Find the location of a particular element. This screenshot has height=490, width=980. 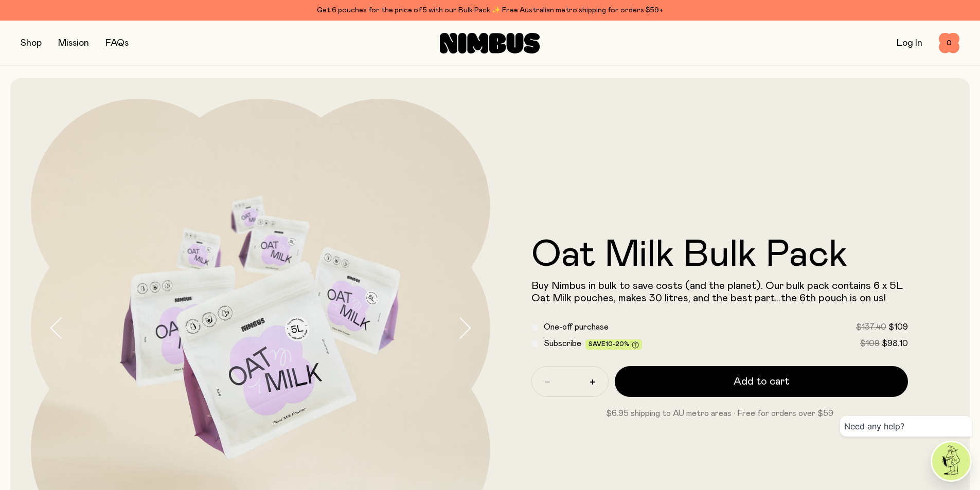

a: FAQs is located at coordinates (117, 43).